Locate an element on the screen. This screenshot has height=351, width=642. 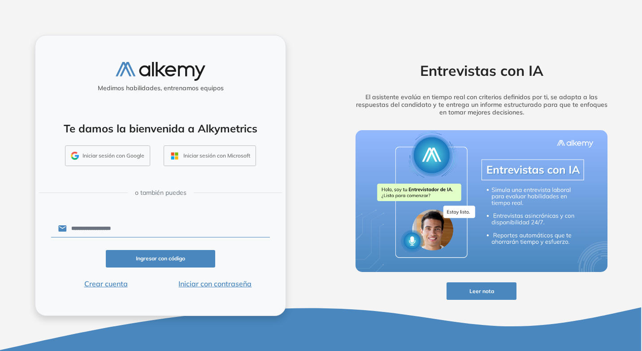
h5: Medimos habilidades, entrenamos equipos is located at coordinates (161, 88).